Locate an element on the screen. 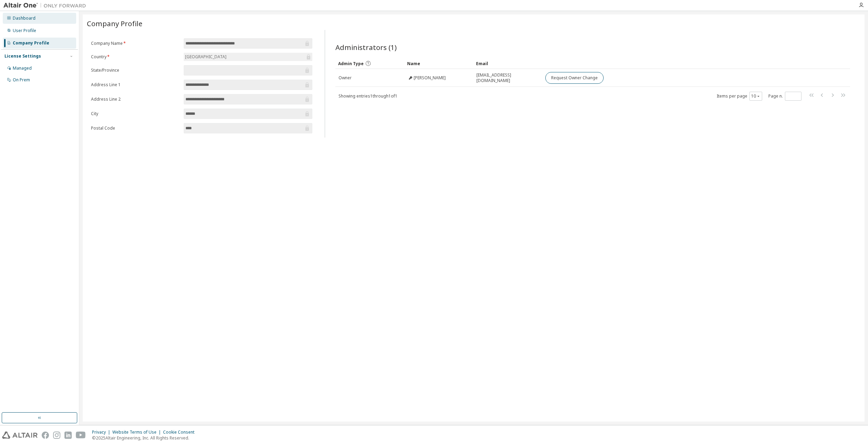  span: Showing entries 1 through 1 of 1 is located at coordinates (367, 96).